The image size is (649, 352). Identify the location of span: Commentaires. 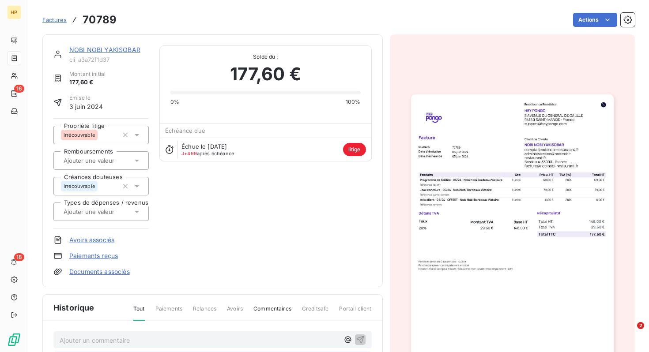
(273, 313).